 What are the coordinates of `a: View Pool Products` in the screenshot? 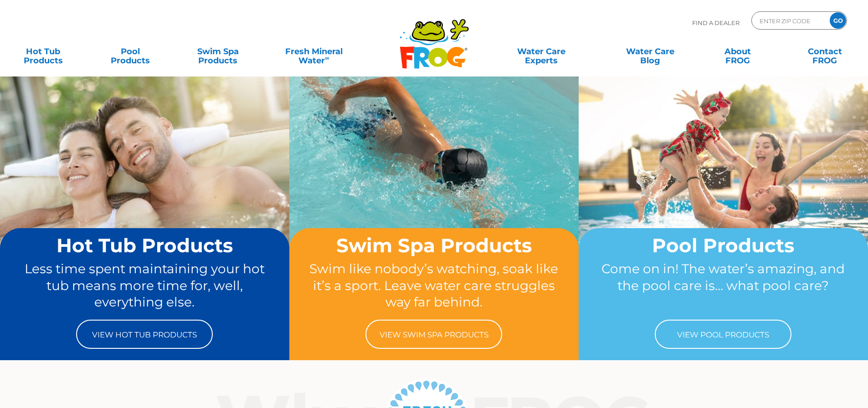 It's located at (723, 335).